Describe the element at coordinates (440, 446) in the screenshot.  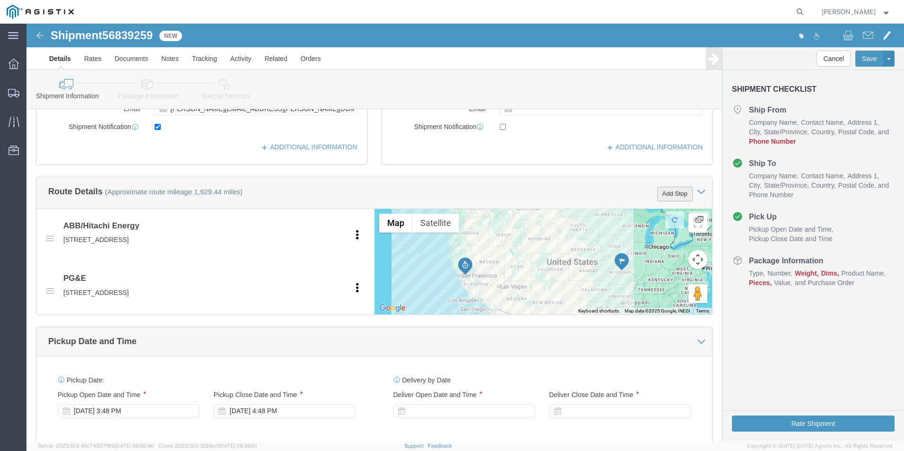
I see `a: Feedback` at that location.